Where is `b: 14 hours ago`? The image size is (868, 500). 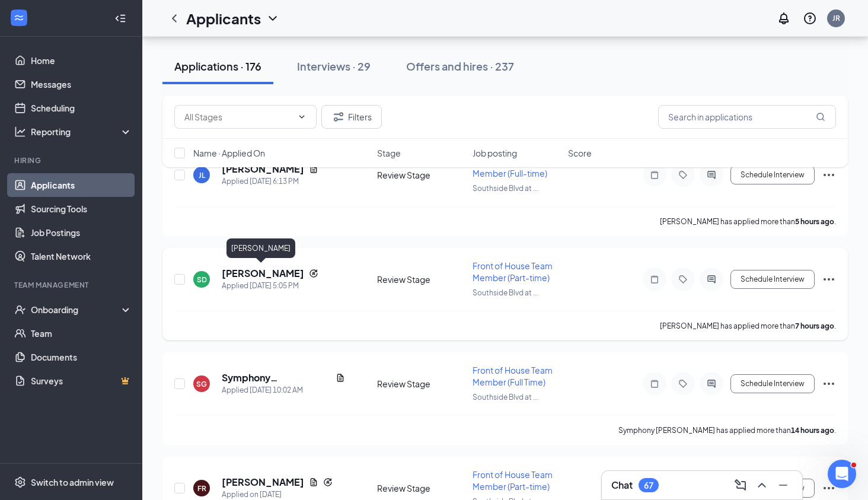
b: 14 hours ago is located at coordinates (812, 430).